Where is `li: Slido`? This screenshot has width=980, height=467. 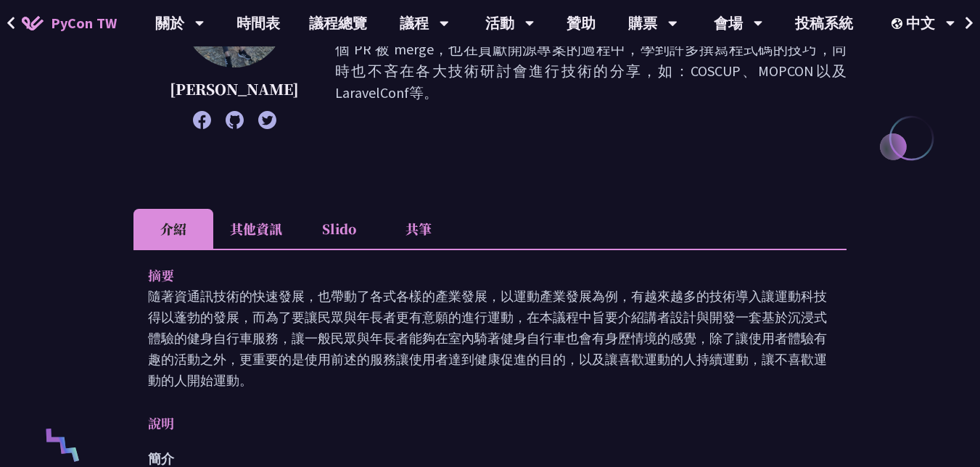 li: Slido is located at coordinates (339, 228).